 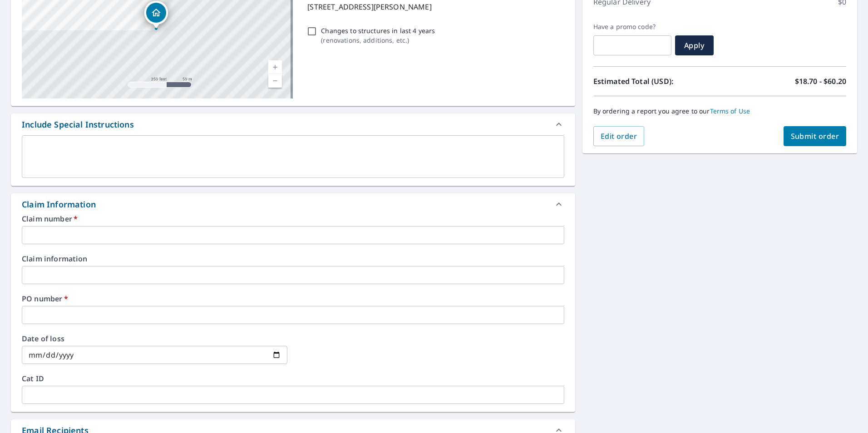 I want to click on label: PO number, so click(x=292, y=299).